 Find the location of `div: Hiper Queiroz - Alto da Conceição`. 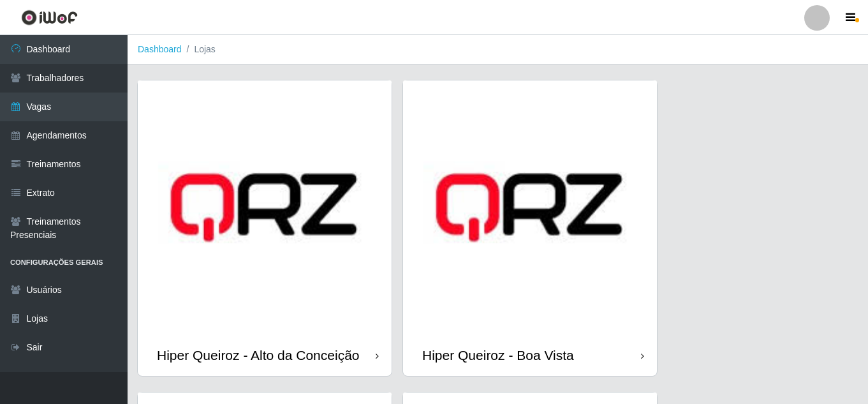

div: Hiper Queiroz - Alto da Conceição is located at coordinates (258, 355).